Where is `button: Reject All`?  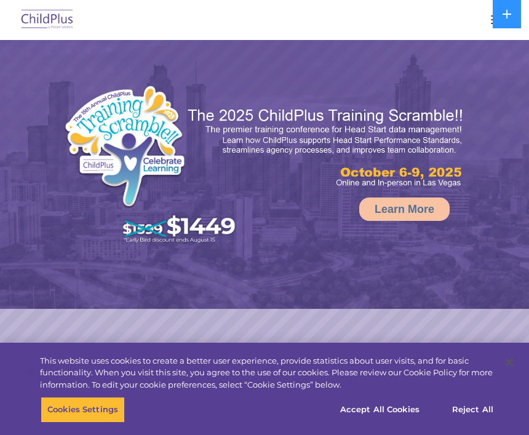 button: Reject All is located at coordinates (472, 410).